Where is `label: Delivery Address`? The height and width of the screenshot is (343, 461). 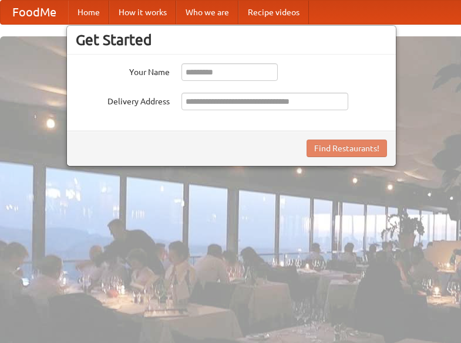 label: Delivery Address is located at coordinates (123, 100).